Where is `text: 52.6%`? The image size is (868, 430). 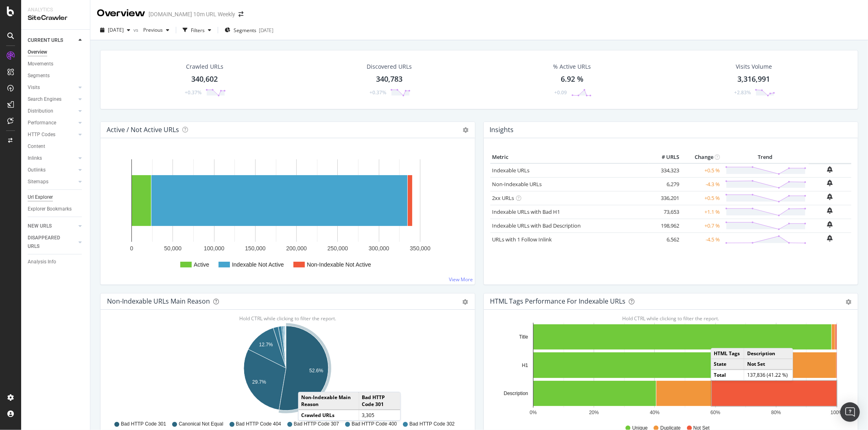
text: 52.6% is located at coordinates (317, 371).